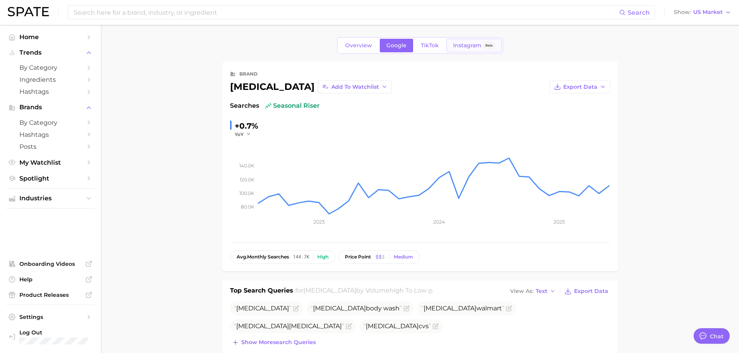 The width and height of the screenshot is (739, 353). What do you see at coordinates (50, 53) in the screenshot?
I see `span: Trends` at bounding box center [50, 53].